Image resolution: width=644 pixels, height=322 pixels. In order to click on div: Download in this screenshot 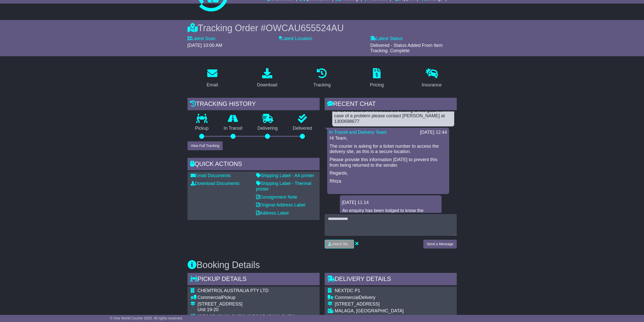, I will do `click(267, 85)`.